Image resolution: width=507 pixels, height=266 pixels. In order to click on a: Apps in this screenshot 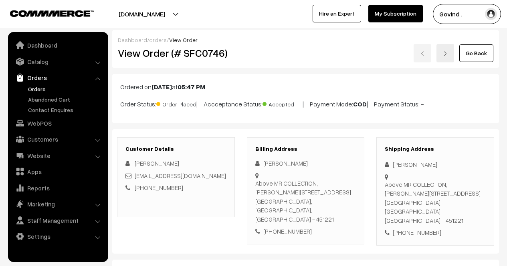, I will do `click(58, 172)`.